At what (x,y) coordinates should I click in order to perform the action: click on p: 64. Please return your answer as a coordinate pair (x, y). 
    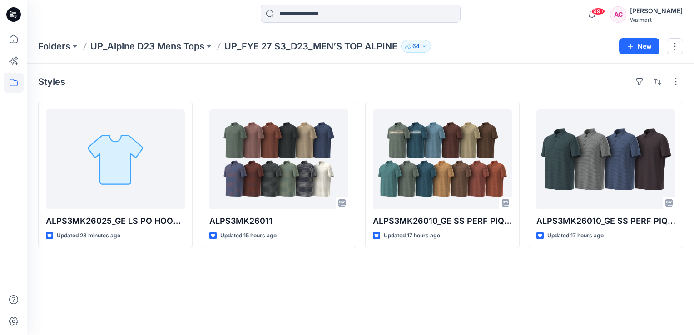
    Looking at the image, I should click on (416, 46).